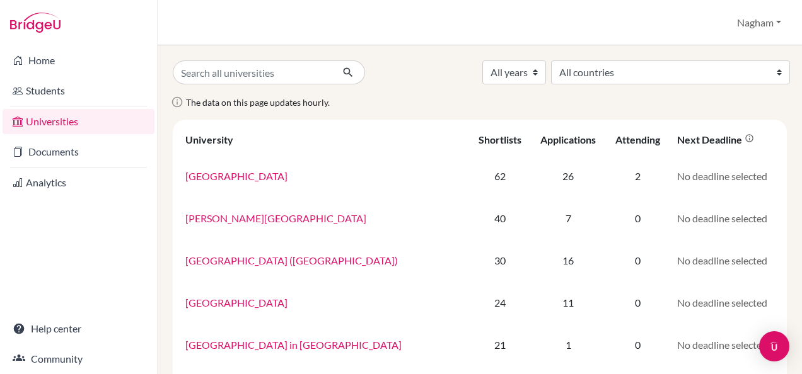 The height and width of the screenshot is (374, 802). I want to click on td: 1, so click(568, 345).